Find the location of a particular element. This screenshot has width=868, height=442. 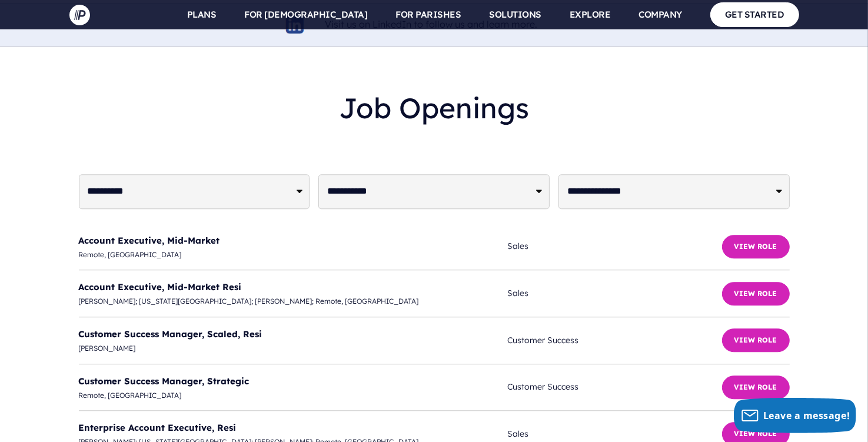

h2: Job Openings is located at coordinates (435, 108).